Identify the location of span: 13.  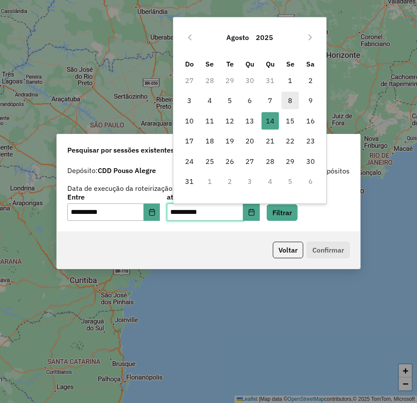
(250, 121).